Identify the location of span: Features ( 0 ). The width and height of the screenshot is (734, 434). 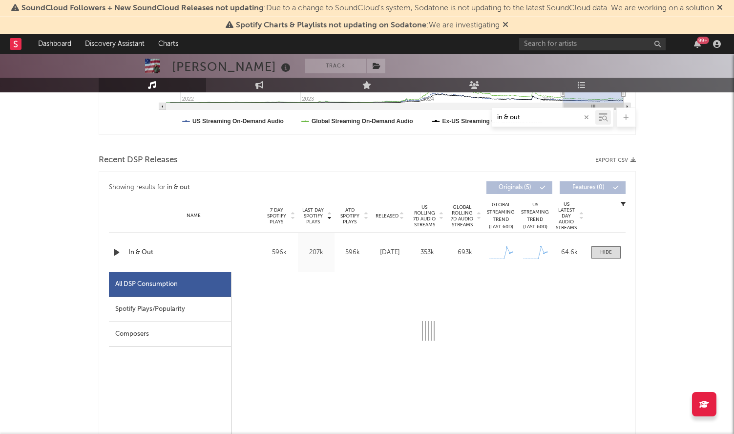
(589, 188).